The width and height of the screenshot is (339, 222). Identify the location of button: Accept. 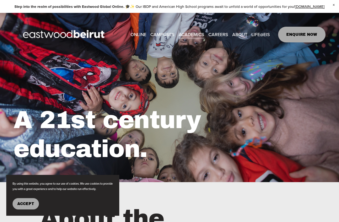
(26, 203).